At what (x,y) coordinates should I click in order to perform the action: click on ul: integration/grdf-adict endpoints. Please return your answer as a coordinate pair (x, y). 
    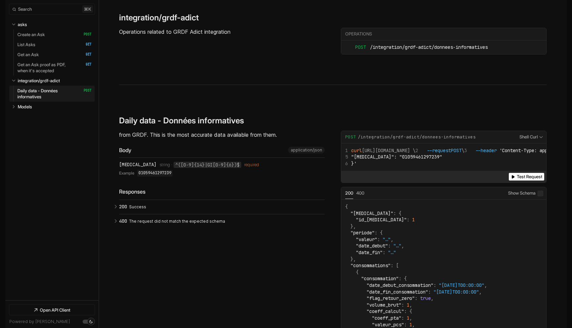
    Looking at the image, I should click on (443, 47).